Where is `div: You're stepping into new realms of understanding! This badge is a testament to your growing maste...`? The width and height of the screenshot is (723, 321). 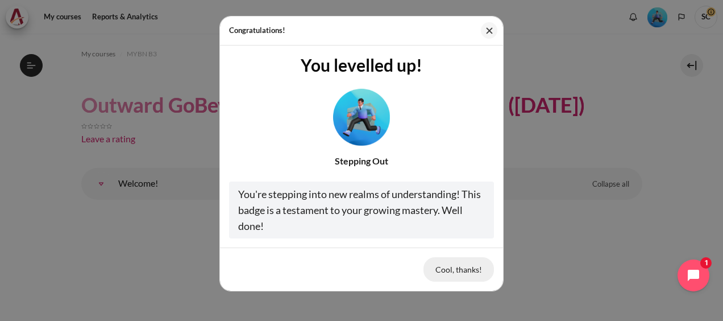
div: You're stepping into new realms of understanding! This badge is a testament to your growing maste... is located at coordinates (362, 210).